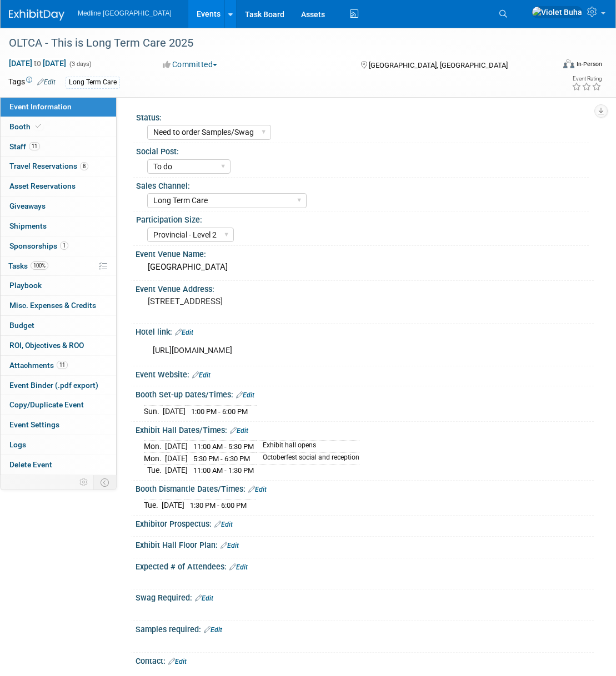 The image size is (616, 676). Describe the element at coordinates (364, 288) in the screenshot. I see `div: Event Venue Address:` at that location.